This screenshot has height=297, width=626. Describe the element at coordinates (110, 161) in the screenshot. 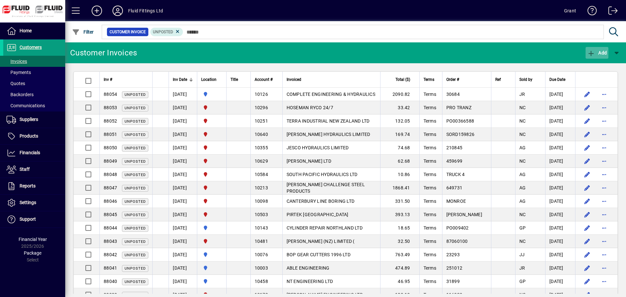

I see `span: 88049` at that location.